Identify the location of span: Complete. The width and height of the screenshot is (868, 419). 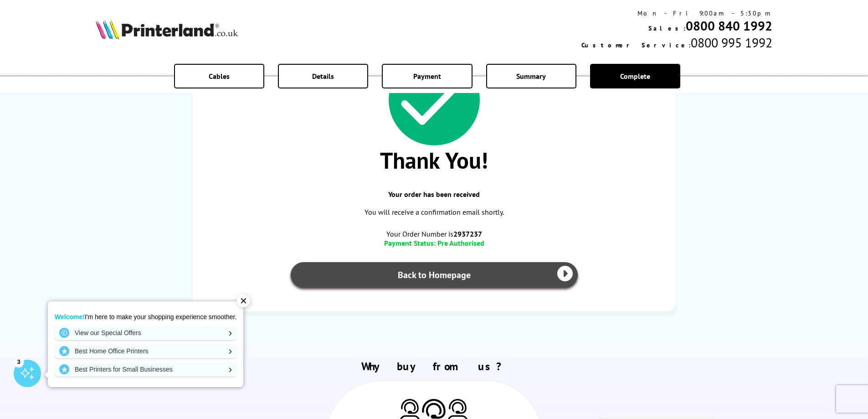
(635, 76).